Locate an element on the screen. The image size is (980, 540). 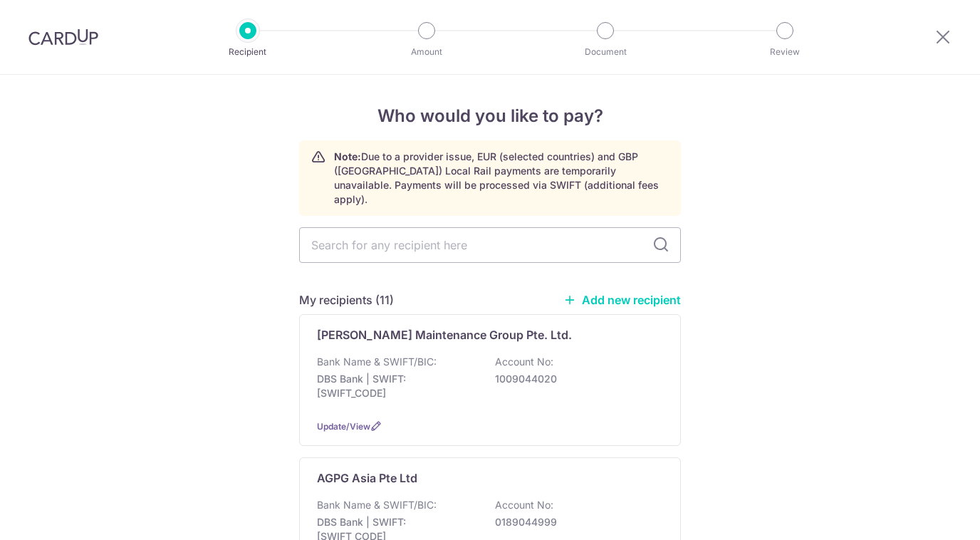
a: Add new recipient is located at coordinates (622, 300).